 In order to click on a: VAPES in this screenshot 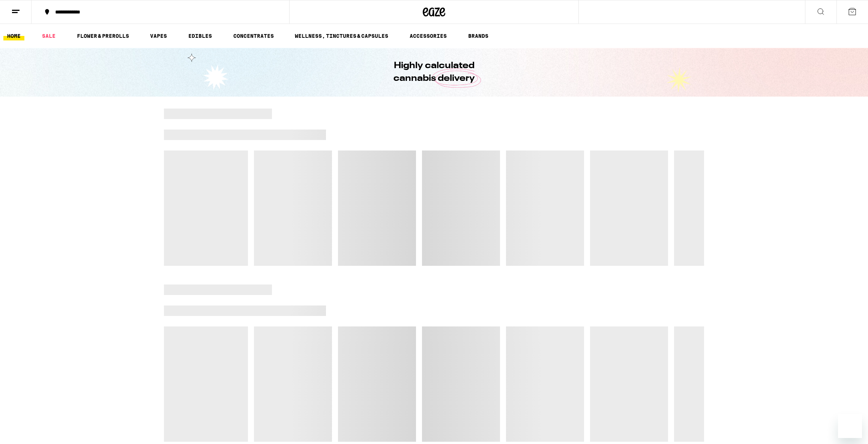, I will do `click(158, 36)`.